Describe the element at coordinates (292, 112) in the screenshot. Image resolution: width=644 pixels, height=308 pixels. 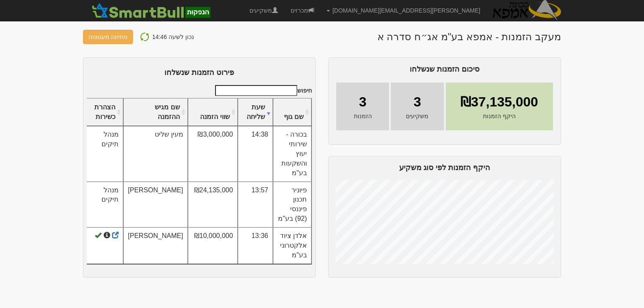
I see `th: שם גוף : activate to sort column ascending` at that location.